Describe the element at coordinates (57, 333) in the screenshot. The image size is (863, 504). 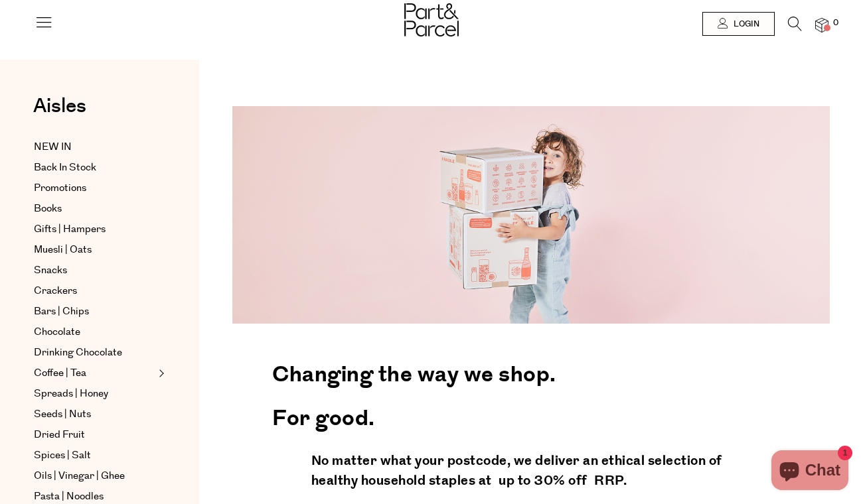
I see `span: Chocolate` at that location.